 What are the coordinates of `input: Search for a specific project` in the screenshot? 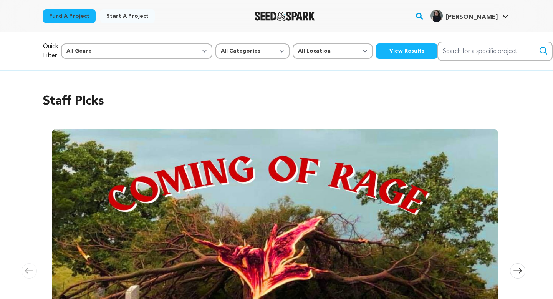 It's located at (495, 51).